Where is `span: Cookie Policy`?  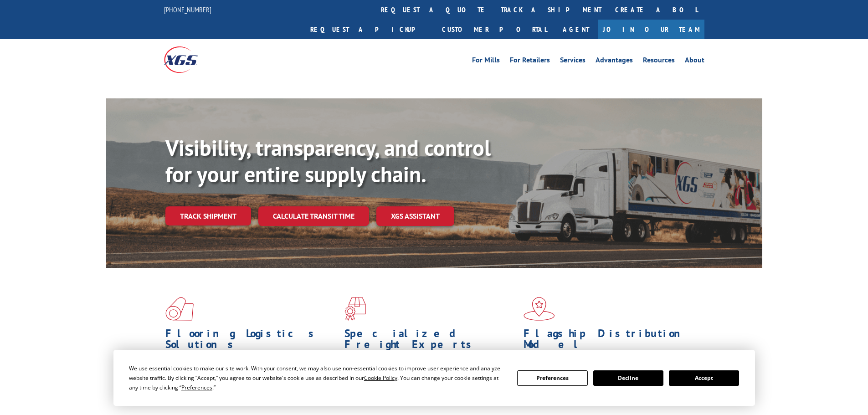
span: Cookie Policy is located at coordinates (381, 378).